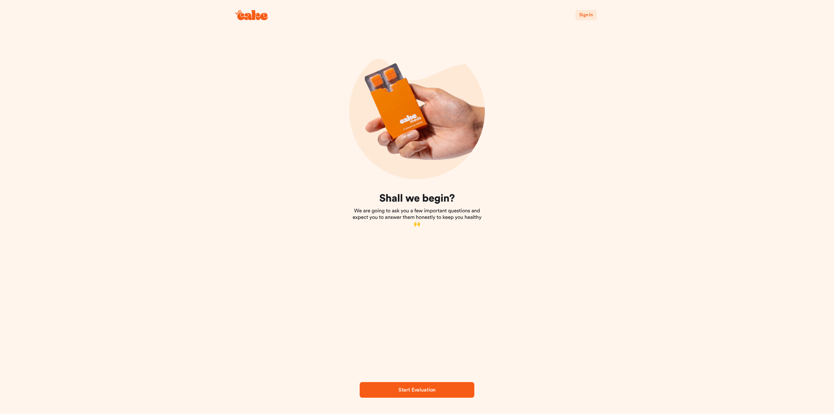 This screenshot has width=834, height=414. What do you see at coordinates (417, 390) in the screenshot?
I see `span: Start Evaluation` at bounding box center [417, 390].